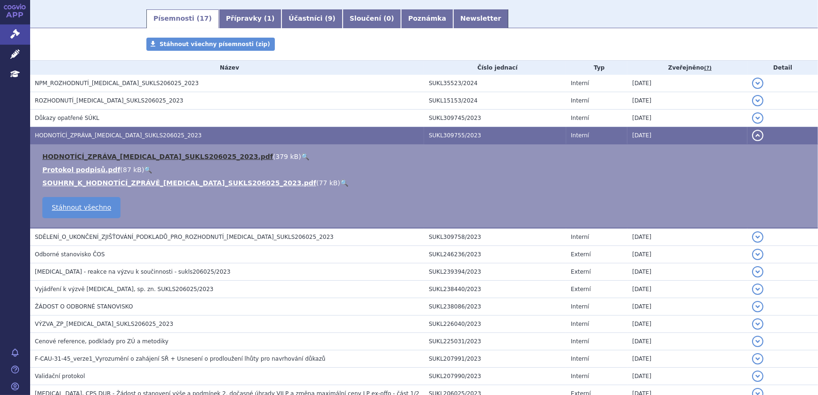  What do you see at coordinates (81, 208) in the screenshot?
I see `a: Stáhnout všechno` at bounding box center [81, 208].